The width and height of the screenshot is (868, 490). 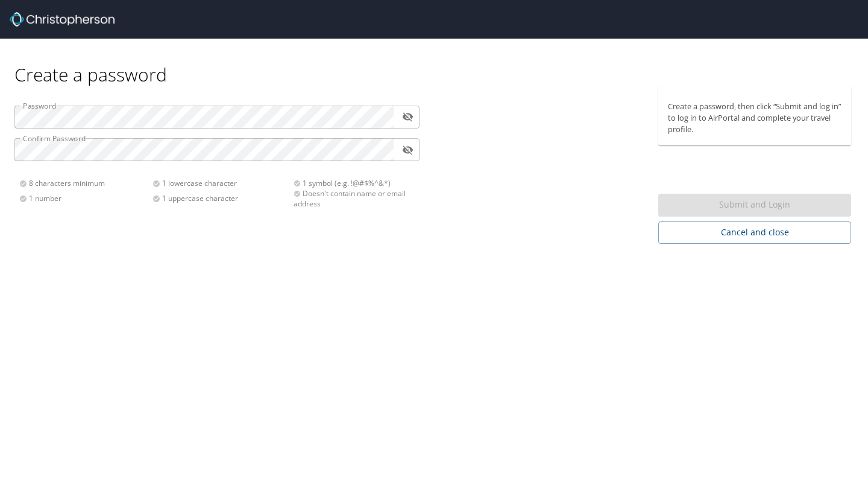 What do you see at coordinates (219, 198) in the screenshot?
I see `div: 1 uppercase character` at bounding box center [219, 198].